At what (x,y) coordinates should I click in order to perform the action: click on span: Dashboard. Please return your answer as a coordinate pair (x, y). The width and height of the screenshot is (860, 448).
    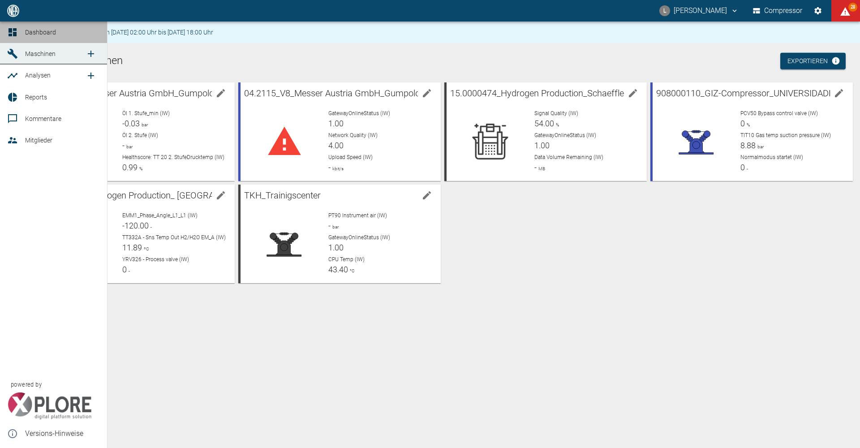
    Looking at the image, I should click on (40, 32).